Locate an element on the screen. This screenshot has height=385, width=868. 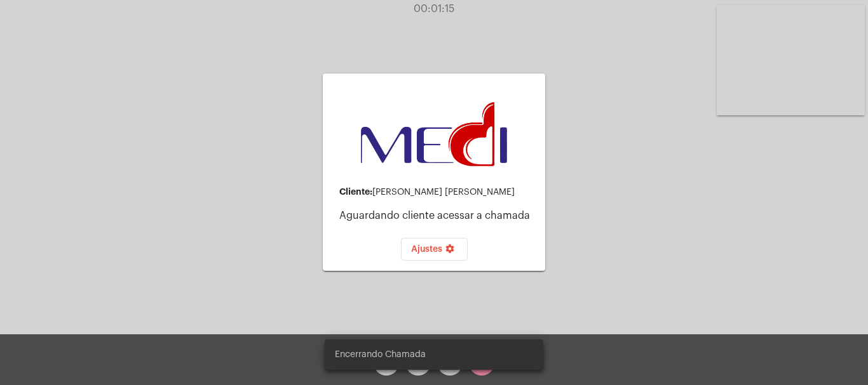
span: Ajustes is located at coordinates (434, 249).